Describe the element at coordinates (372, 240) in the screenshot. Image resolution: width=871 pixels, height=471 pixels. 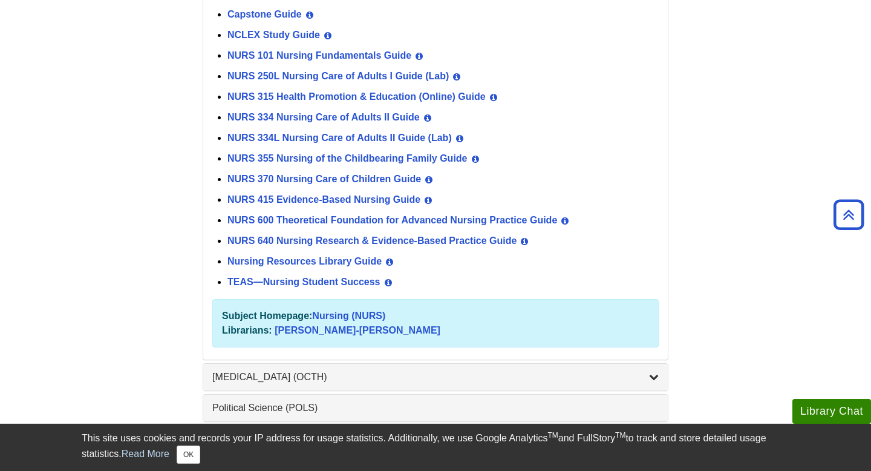
I see `a: NURS 640 Nursing Research & Evidence-Based Practice Guide` at that location.